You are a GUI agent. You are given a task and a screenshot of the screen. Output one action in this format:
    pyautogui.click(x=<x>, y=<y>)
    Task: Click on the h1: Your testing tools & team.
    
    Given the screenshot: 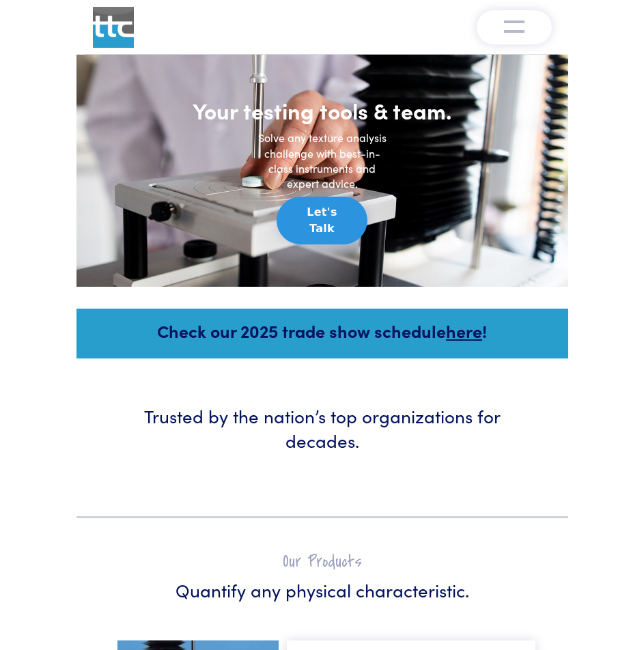 What is the action you would take?
    pyautogui.click(x=322, y=110)
    